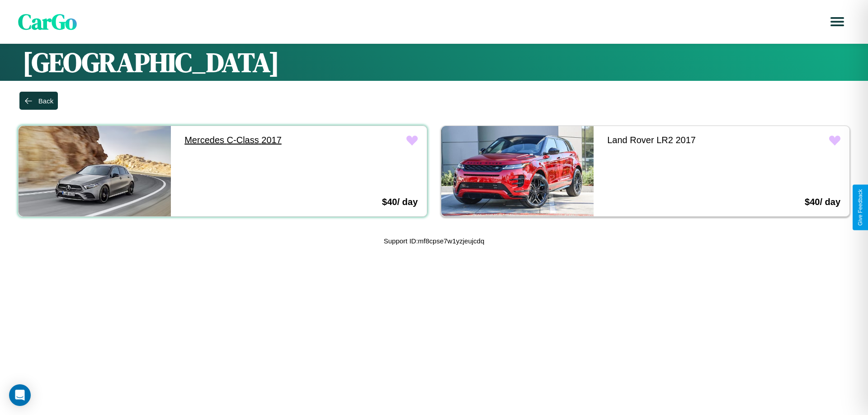 The width and height of the screenshot is (868, 415). Describe the element at coordinates (674, 140) in the screenshot. I see `a: Land Rover LR2 2017` at that location.